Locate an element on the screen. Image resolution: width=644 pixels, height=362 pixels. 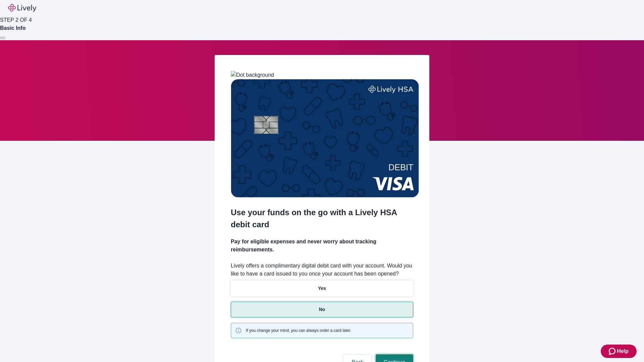
img: Lively is located at coordinates (22, 8).